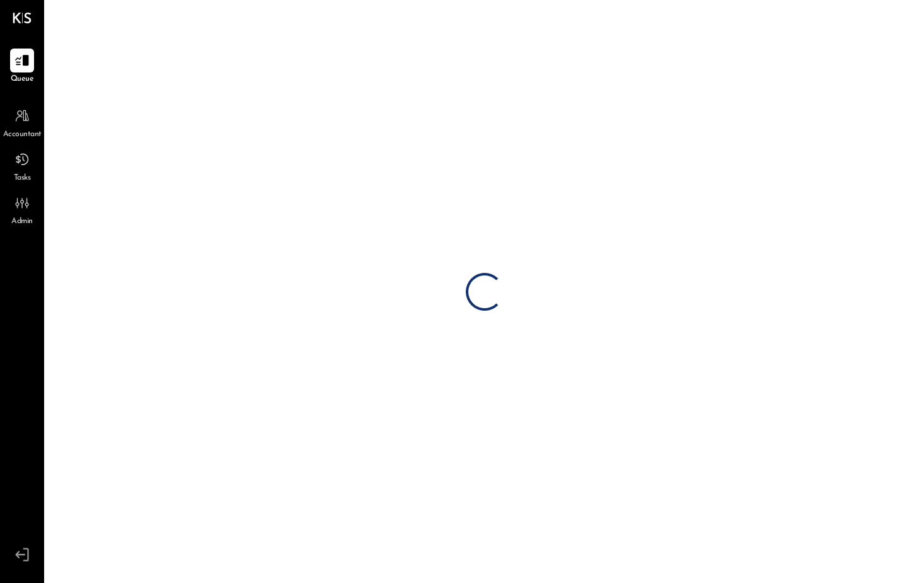 The image size is (924, 583). I want to click on span: Tasks, so click(21, 178).